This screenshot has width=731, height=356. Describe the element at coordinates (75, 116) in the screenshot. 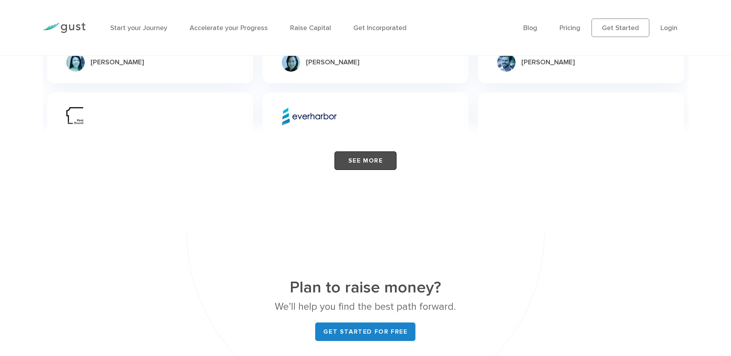

I see `img: First Round` at that location.